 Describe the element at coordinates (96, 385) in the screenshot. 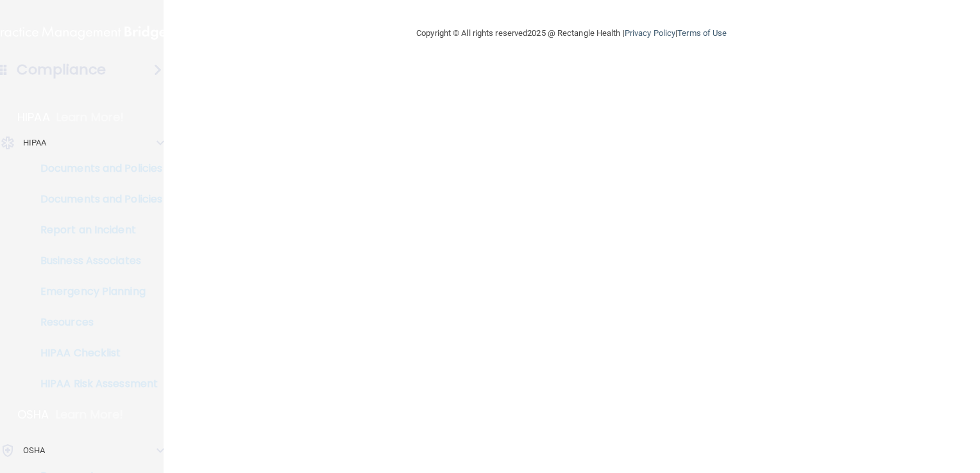

I see `p: HIPAA Risk Assessment` at that location.